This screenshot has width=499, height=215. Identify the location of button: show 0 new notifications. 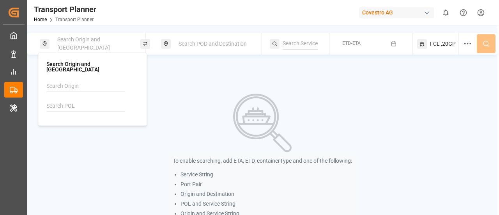
(446, 12).